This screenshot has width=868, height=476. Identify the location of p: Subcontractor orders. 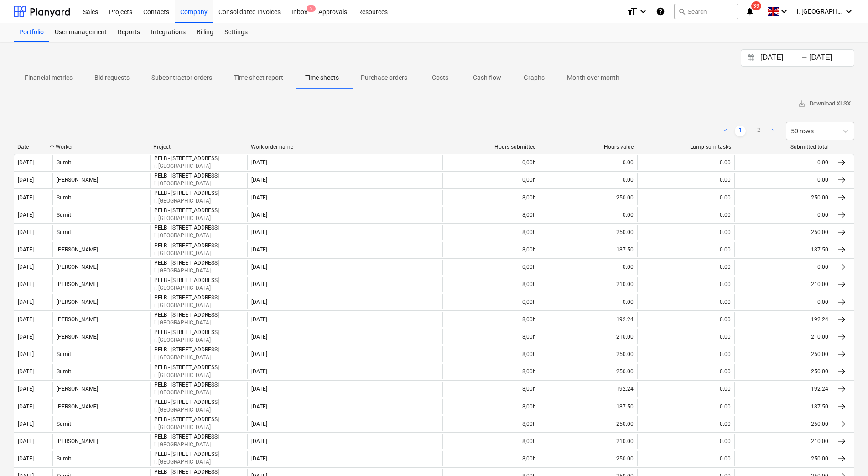
(182, 78).